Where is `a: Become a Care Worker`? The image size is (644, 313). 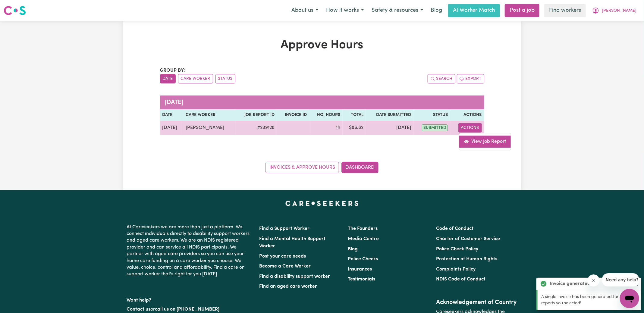 a: Become a Care Worker is located at coordinates (285, 266).